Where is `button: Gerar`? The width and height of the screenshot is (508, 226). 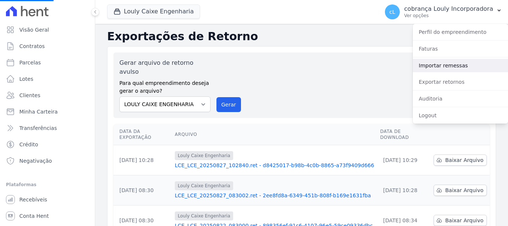 button: Gerar is located at coordinates (229, 105).